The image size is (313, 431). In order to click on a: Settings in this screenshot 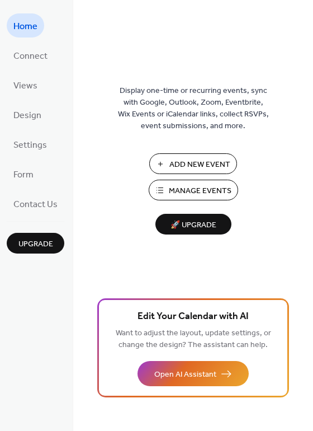, I will do `click(30, 144)`.